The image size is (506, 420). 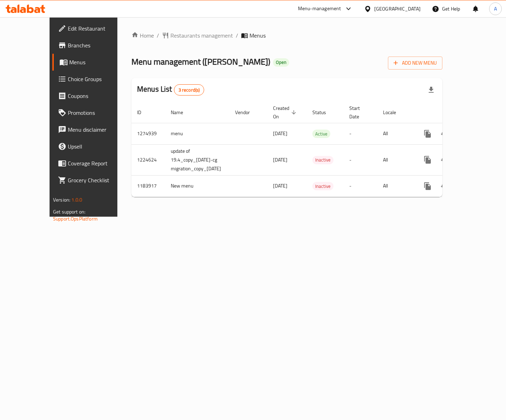 What do you see at coordinates (148, 160) in the screenshot?
I see `td: 1224624` at bounding box center [148, 160].